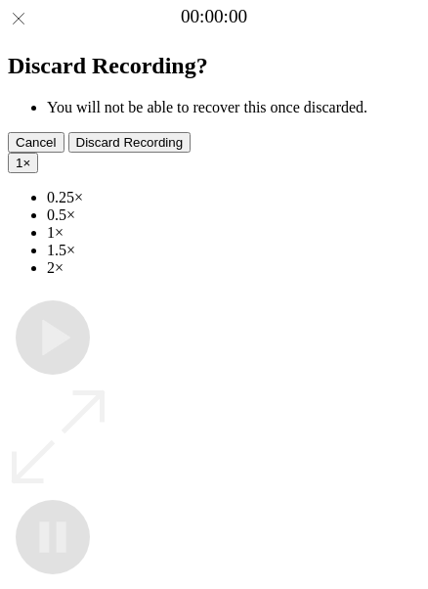  I want to click on span: 1, so click(19, 162).